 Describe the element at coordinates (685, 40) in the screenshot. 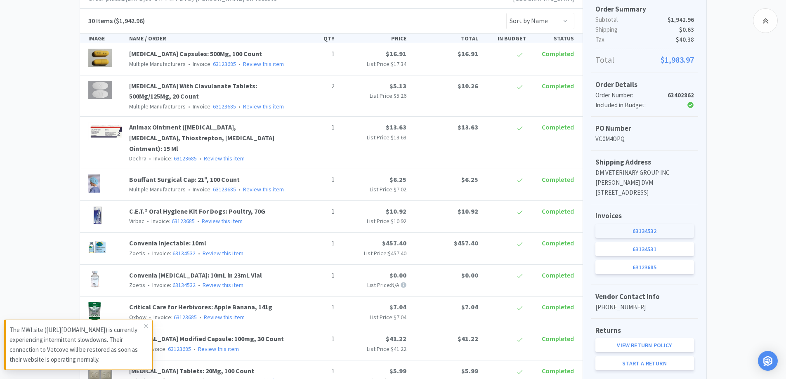

I see `span: $40.38` at that location.